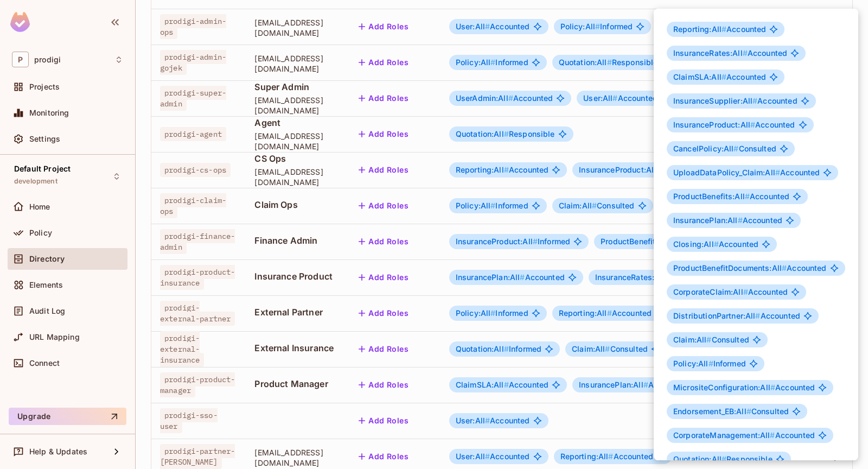  Describe the element at coordinates (696, 243) in the screenshot. I see `span: Closing:All` at that location.